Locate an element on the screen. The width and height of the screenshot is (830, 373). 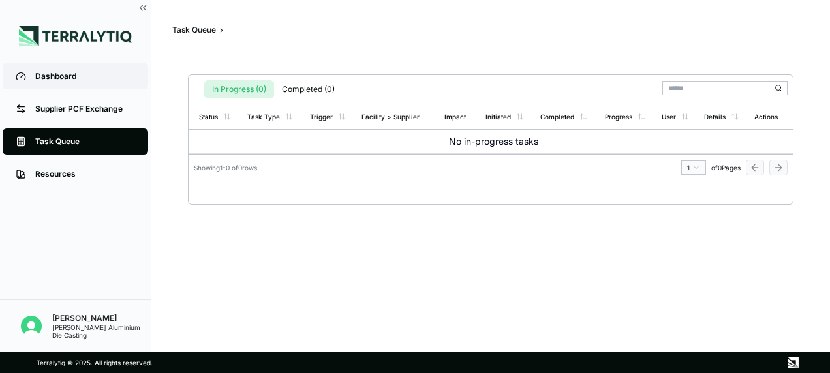
div: Facility > Supplier is located at coordinates (390, 117).